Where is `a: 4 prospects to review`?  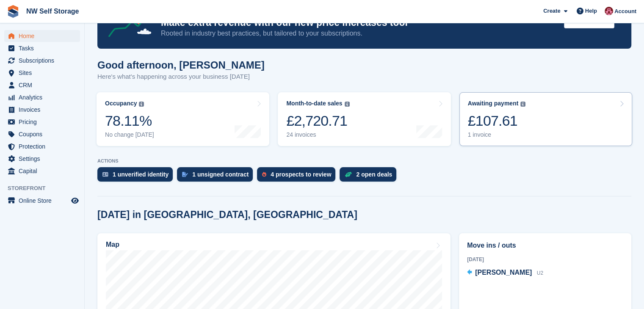 a: 4 prospects to review is located at coordinates (298, 176).